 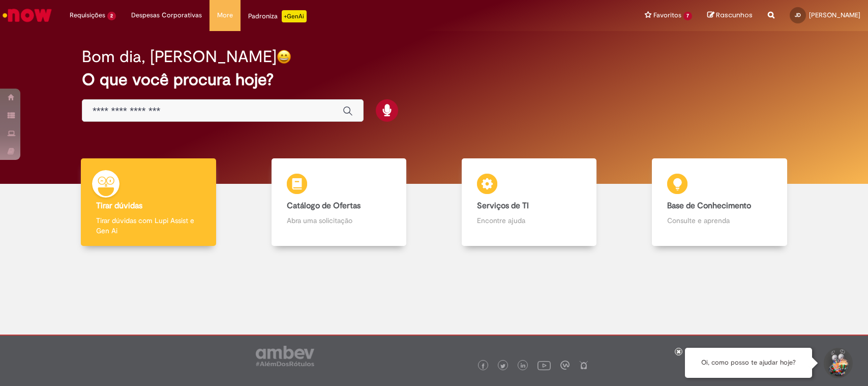 I want to click on b: Tirar dúvidas, so click(x=119, y=205).